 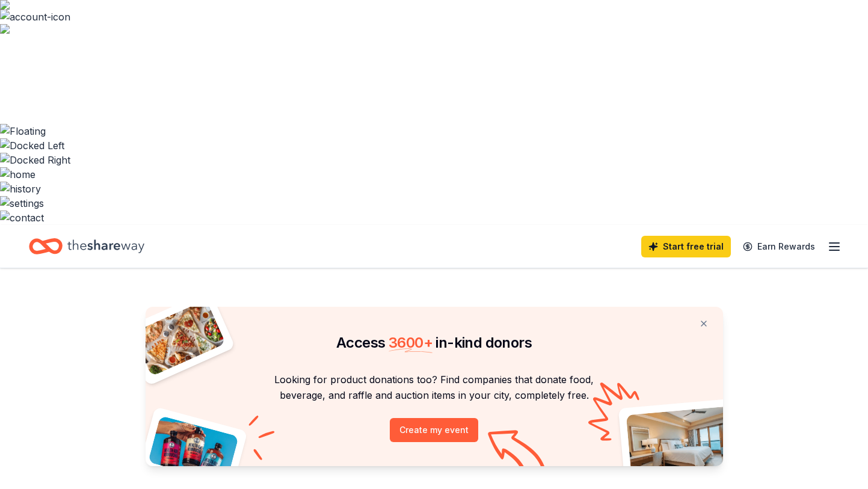 What do you see at coordinates (410, 342) in the screenshot?
I see `span: 3600 +` at bounding box center [410, 342].